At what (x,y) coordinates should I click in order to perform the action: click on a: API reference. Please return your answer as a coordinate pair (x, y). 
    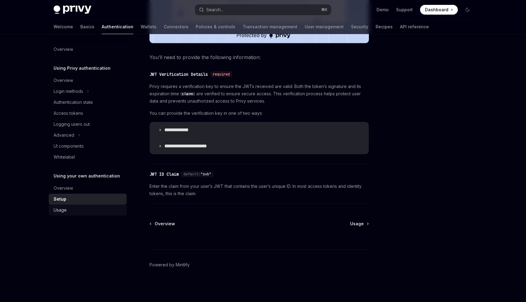
    Looking at the image, I should click on (414, 27).